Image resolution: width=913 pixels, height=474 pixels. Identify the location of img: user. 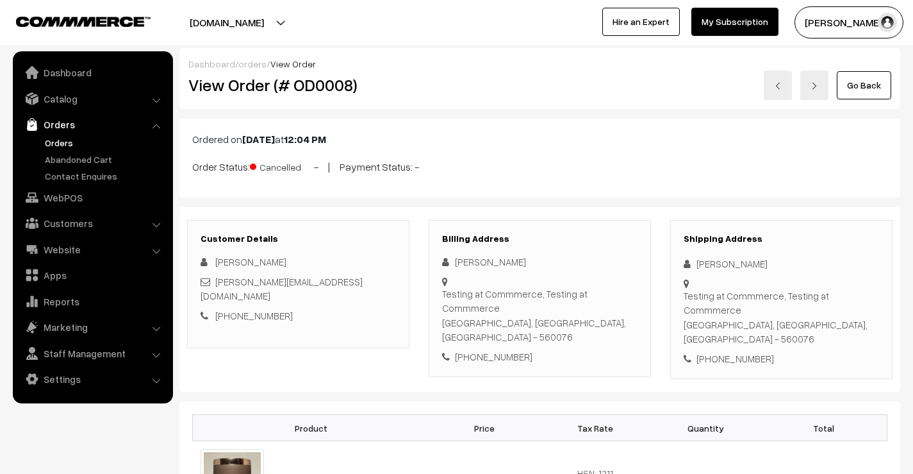
(887, 22).